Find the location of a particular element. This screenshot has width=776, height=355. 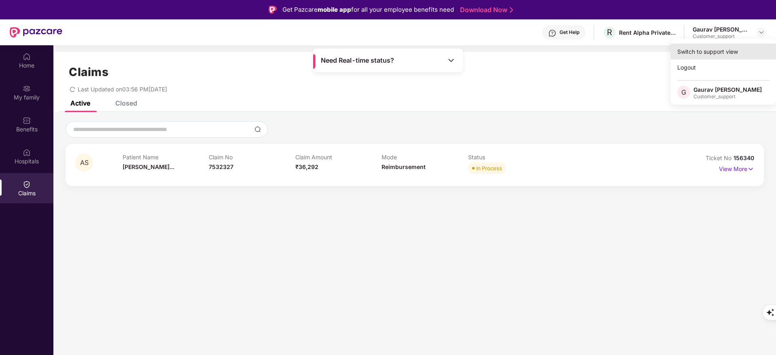

p: Claim No is located at coordinates (252, 157).